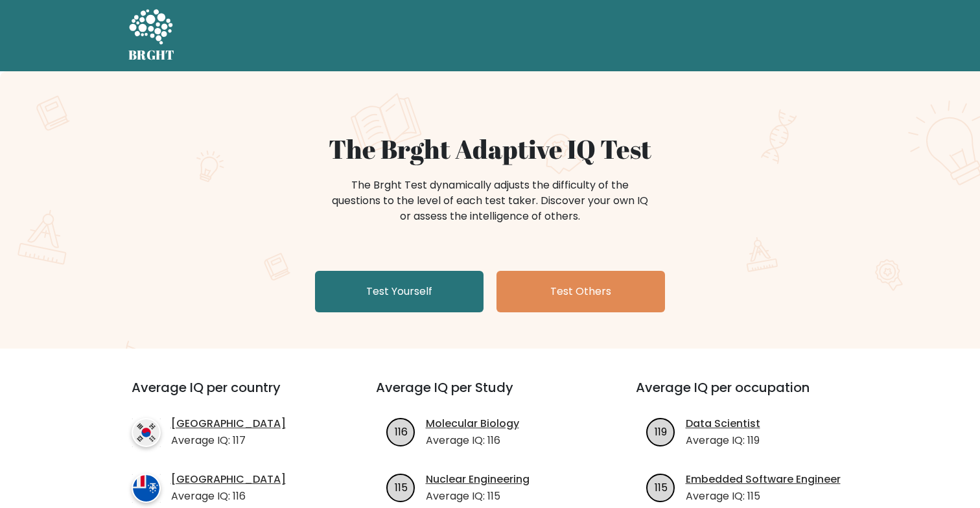  I want to click on a: Nuclear Engineering, so click(477, 479).